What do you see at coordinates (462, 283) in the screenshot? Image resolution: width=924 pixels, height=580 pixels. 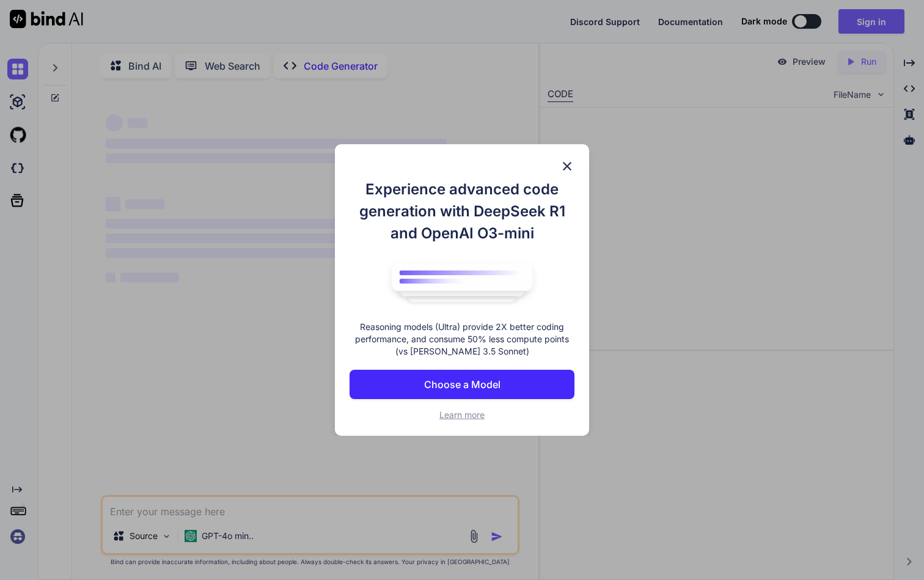 I see `img: bind logo` at bounding box center [462, 283].